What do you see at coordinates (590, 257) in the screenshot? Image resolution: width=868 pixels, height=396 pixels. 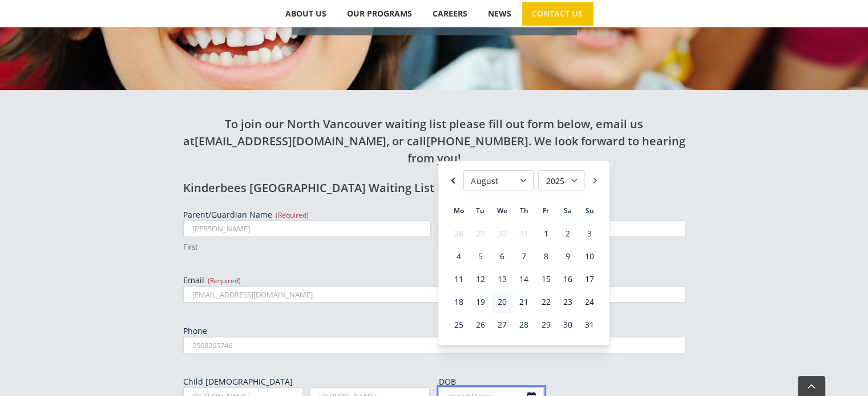 I see `a: 10` at bounding box center [590, 257].